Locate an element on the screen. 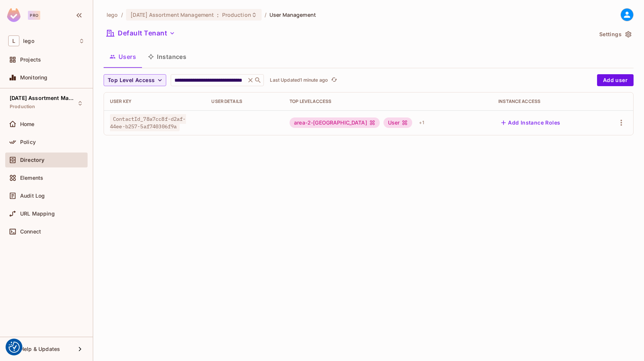  button: Add Instance Roles is located at coordinates (531, 123).